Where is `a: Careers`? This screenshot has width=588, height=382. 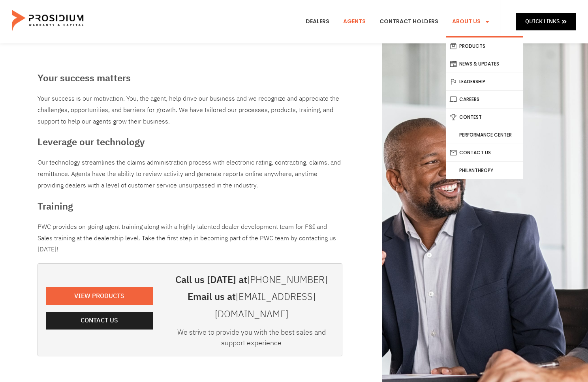
a: Careers is located at coordinates (485, 99).